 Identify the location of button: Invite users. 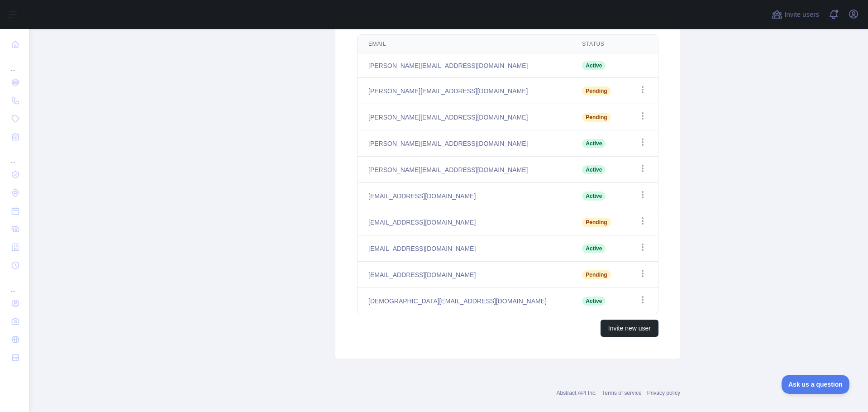
(795, 15).